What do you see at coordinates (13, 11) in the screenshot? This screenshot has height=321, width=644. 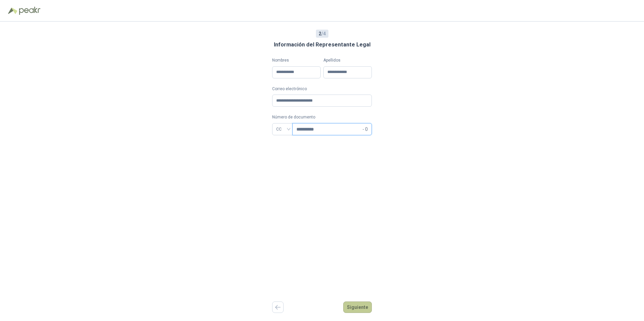 I see `img: Logo` at bounding box center [13, 11].